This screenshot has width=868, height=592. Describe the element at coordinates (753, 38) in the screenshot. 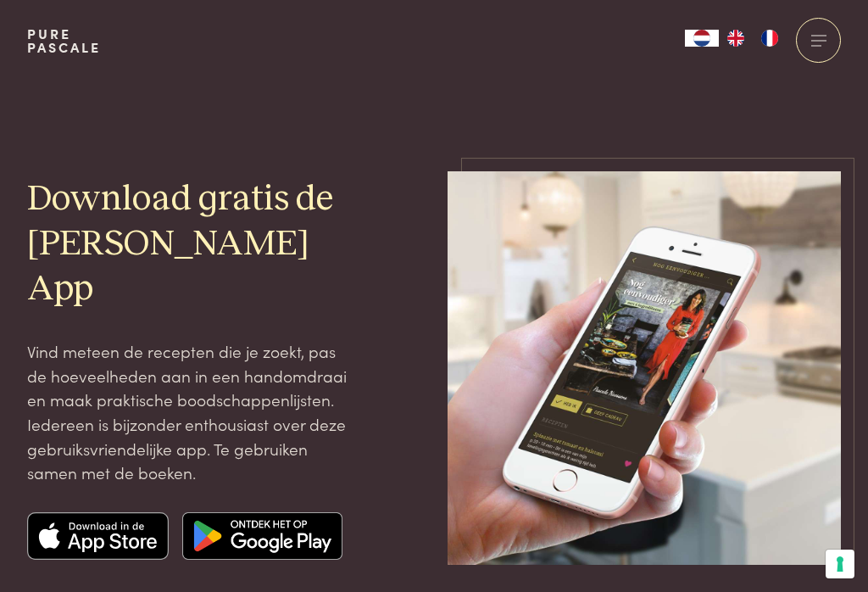

I see `ul: Language list` at that location.